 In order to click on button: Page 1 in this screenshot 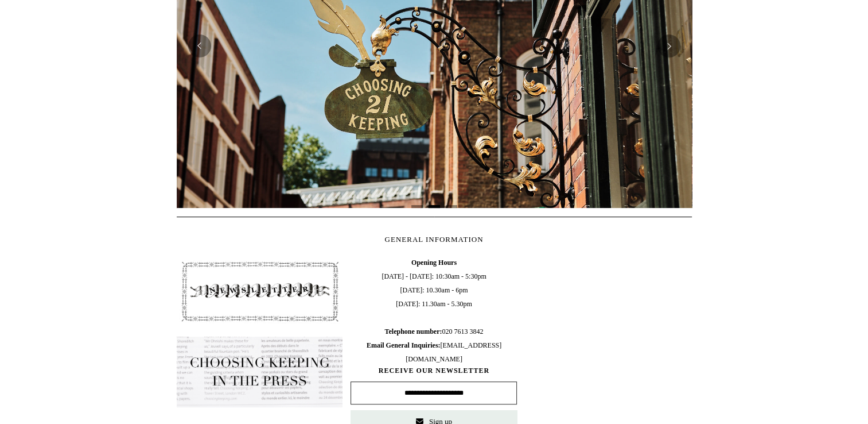, I will do `click(417, 206)`.